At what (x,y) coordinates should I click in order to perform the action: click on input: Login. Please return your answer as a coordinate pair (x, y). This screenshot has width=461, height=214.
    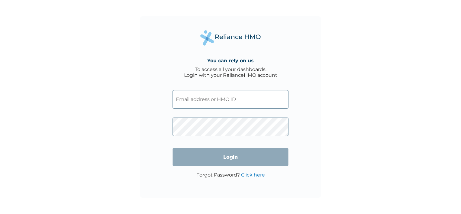
    Looking at the image, I should click on (231, 157).